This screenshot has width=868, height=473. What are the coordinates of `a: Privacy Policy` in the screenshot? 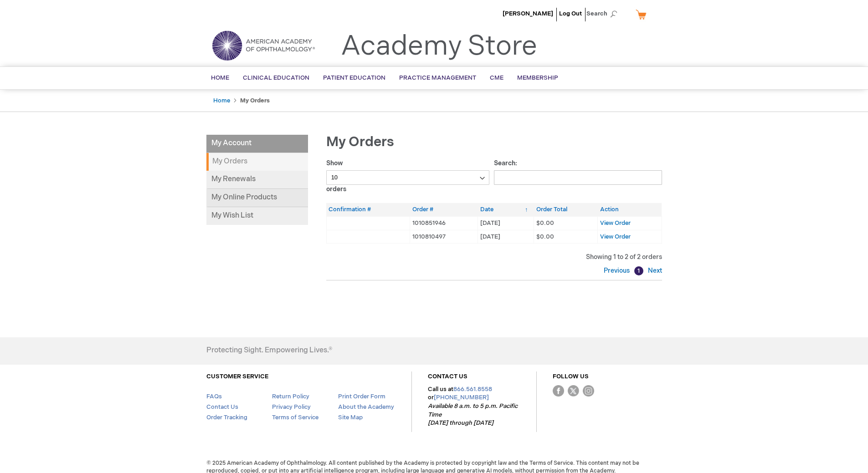 It's located at (291, 407).